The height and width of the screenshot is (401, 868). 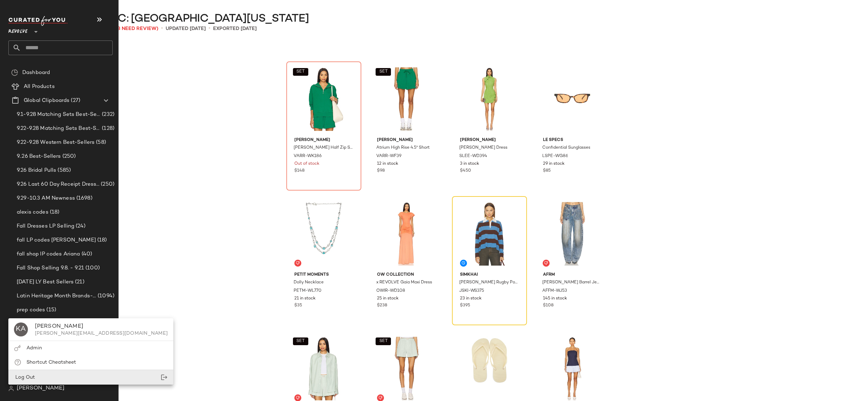 I want to click on span: OWIR-WD108, so click(x=391, y=291).